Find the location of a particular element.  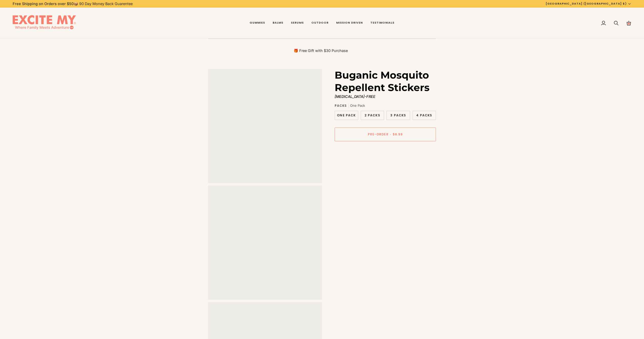

span: $6.99 is located at coordinates (398, 134).